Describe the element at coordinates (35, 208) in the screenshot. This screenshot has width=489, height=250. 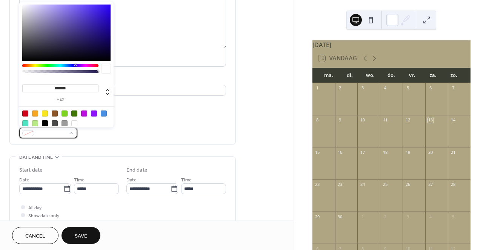
I see `span: All day` at that location.